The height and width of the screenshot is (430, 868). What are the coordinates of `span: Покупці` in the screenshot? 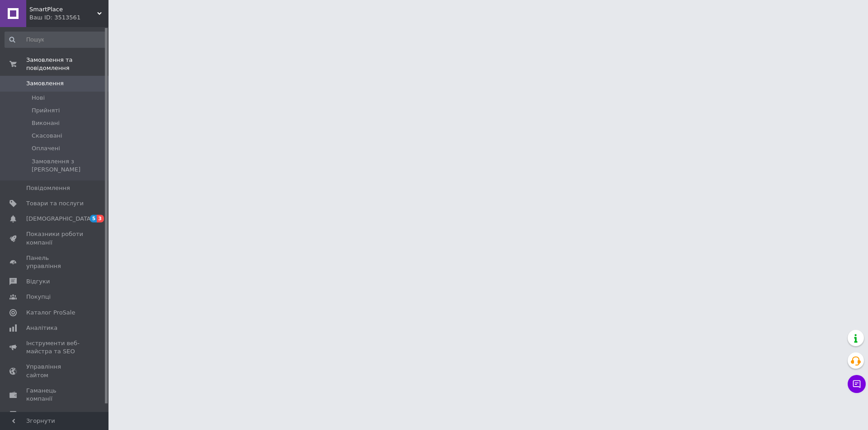 It's located at (38, 297).